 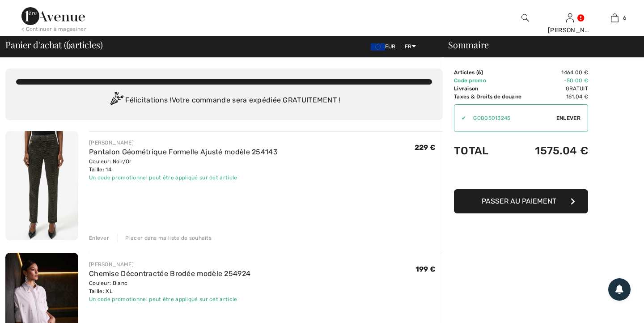 I want to click on span: Enlever, so click(x=568, y=118).